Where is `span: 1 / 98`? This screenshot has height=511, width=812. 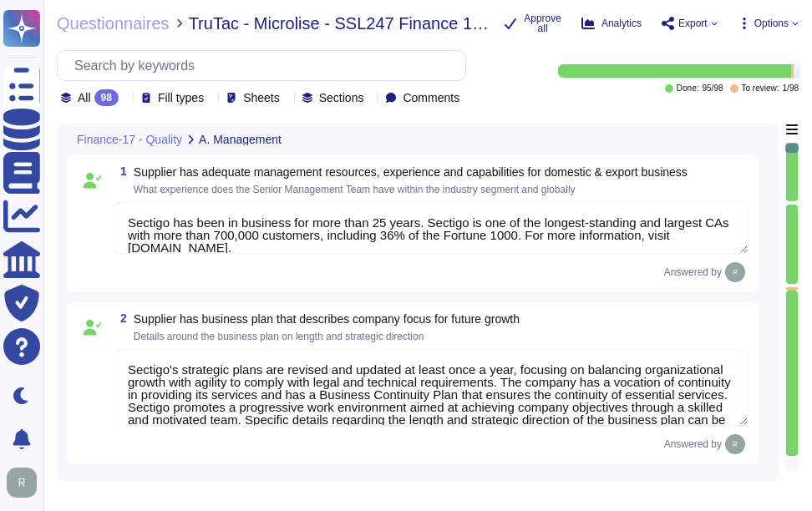 span: 1 / 98 is located at coordinates (790, 89).